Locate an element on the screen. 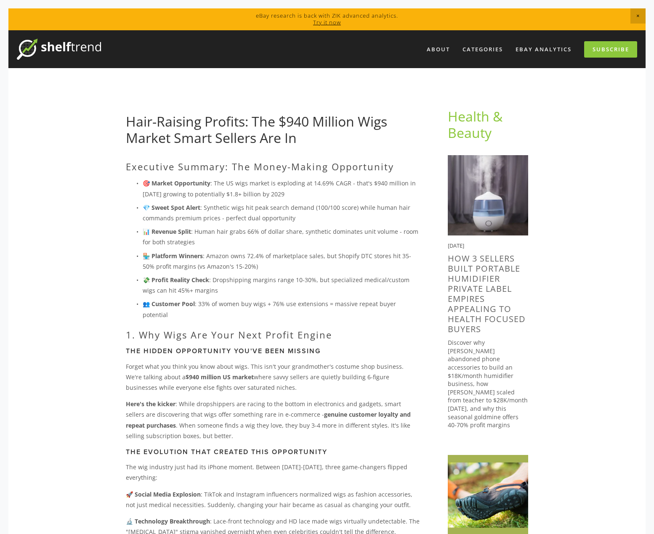 The image size is (654, 534). a: About is located at coordinates (438, 49).